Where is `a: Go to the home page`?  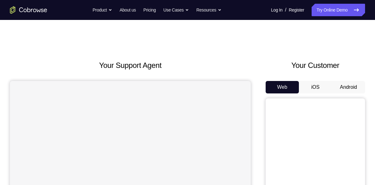
a: Go to the home page is located at coordinates (29, 10).